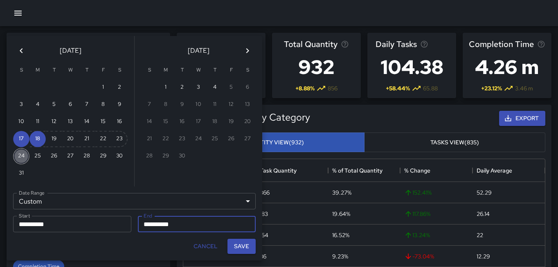 This screenshot has height=267, width=558. Describe the element at coordinates (87, 139) in the screenshot. I see `button: 21` at that location.